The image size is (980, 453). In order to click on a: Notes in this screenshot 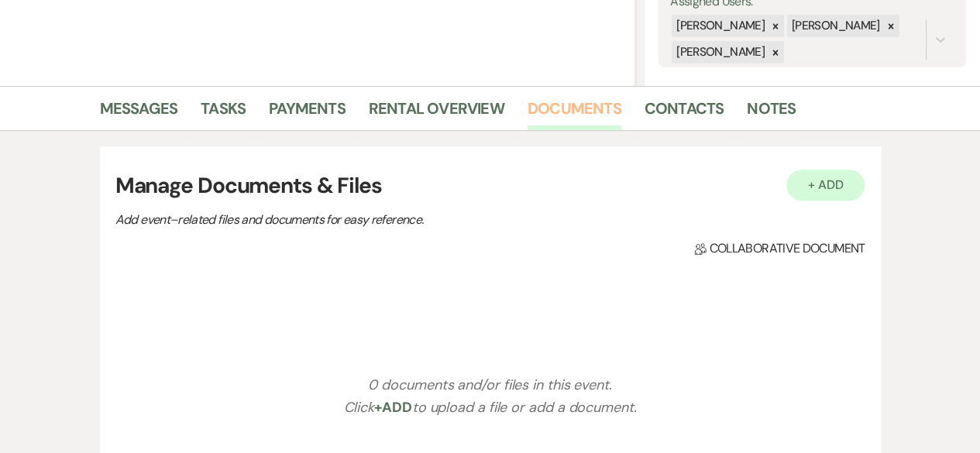, I will do `click(771, 113)`.